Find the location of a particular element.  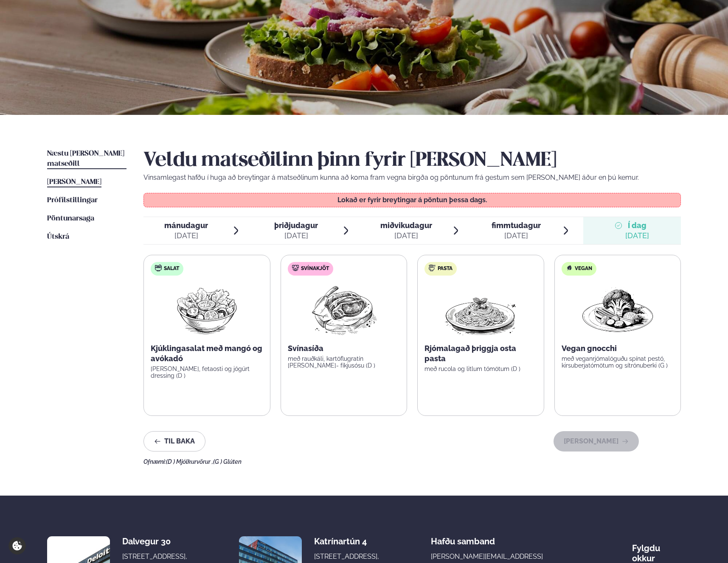

img: Spagetti.png is located at coordinates (480, 310).